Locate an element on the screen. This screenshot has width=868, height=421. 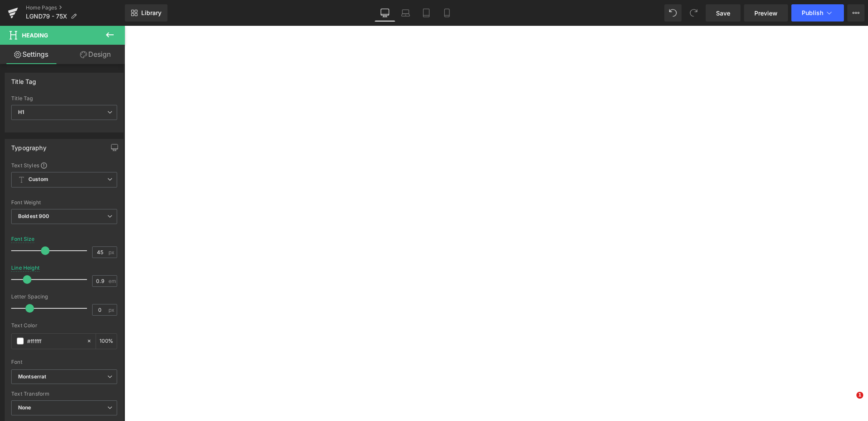
button: Redo is located at coordinates (694, 13).